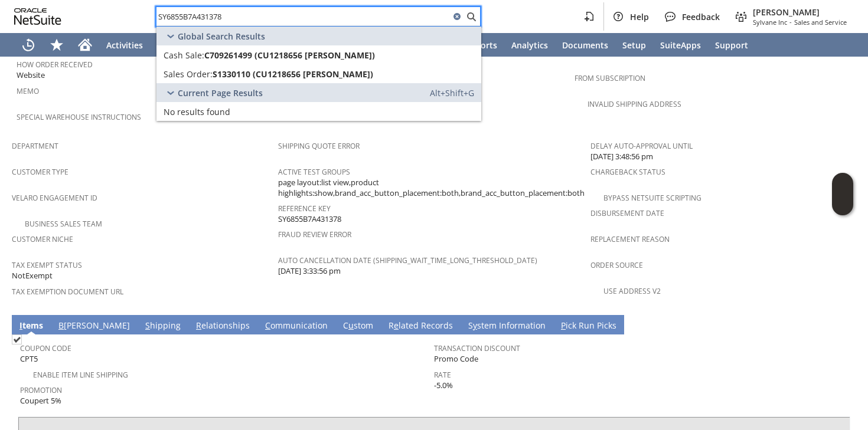 The height and width of the screenshot is (430, 868). I want to click on span: Cash Sale:, so click(183, 55).